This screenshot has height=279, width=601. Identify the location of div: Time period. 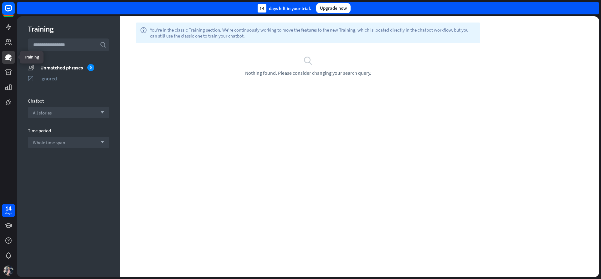
(69, 130).